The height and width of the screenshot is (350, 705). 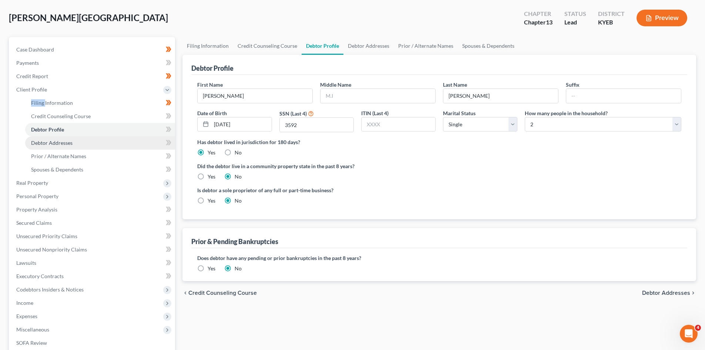 I want to click on span: Codebtors Insiders & Notices, so click(x=50, y=289).